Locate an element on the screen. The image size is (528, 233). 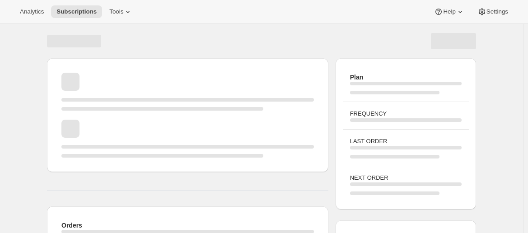
span: Help is located at coordinates (449, 12).